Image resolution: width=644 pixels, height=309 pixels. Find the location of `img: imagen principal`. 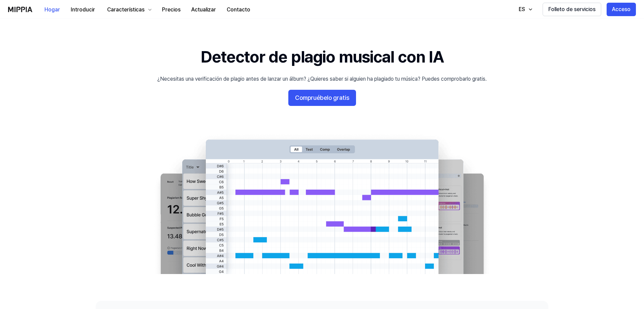

img: imagen principal is located at coordinates (322, 203).